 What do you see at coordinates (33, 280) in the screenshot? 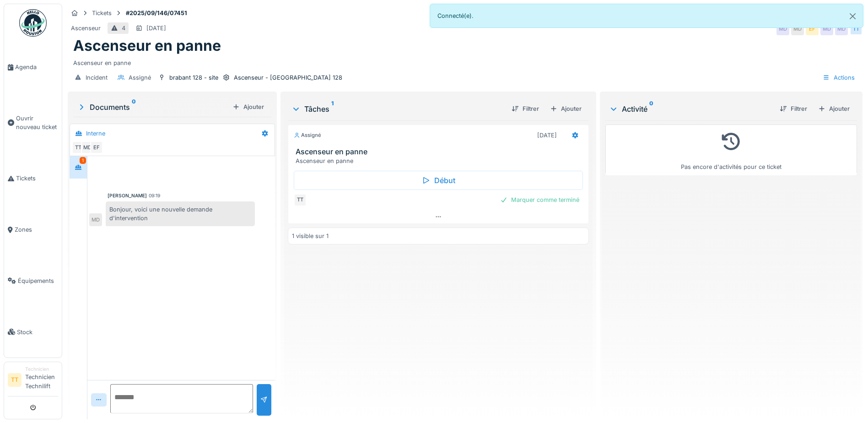
I see `a: Équipements` at bounding box center [33, 280].